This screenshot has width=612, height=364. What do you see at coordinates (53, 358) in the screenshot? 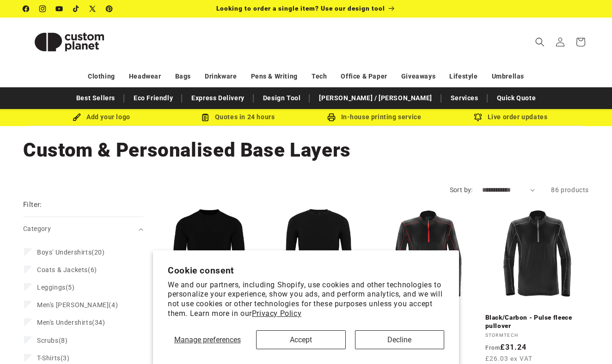
I see `span: (3)` at bounding box center [53, 358].